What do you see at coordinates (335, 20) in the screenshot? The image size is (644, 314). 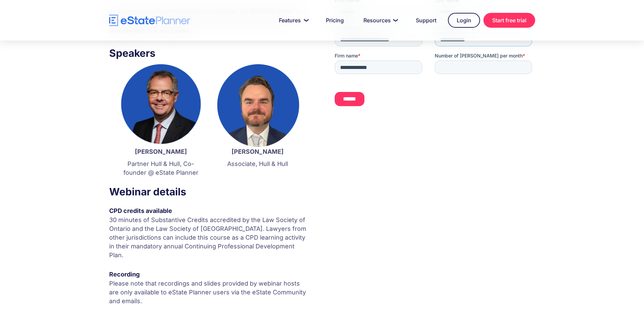 I see `a: Pricing` at bounding box center [335, 20].